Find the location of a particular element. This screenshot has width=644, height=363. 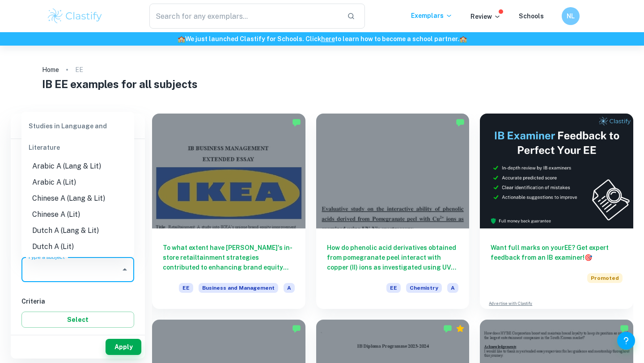

button: Help and Feedback is located at coordinates (626, 341).